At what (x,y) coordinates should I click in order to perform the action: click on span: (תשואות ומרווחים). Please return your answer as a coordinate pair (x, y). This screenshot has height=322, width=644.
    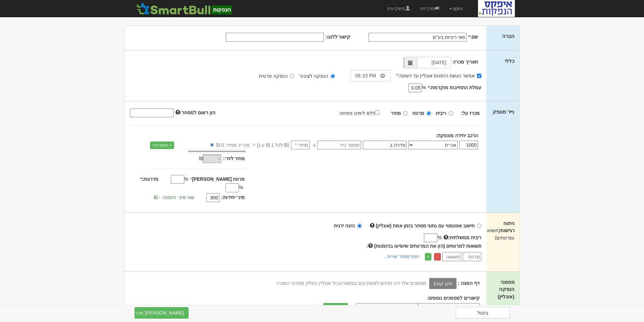
    Looking at the image, I should click on (498, 234).